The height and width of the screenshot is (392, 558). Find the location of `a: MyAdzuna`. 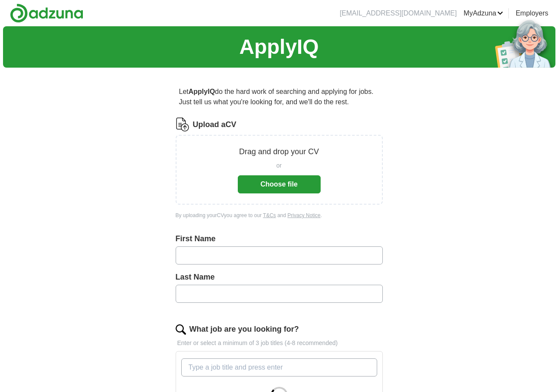

a: MyAdzuna is located at coordinates (484, 14).